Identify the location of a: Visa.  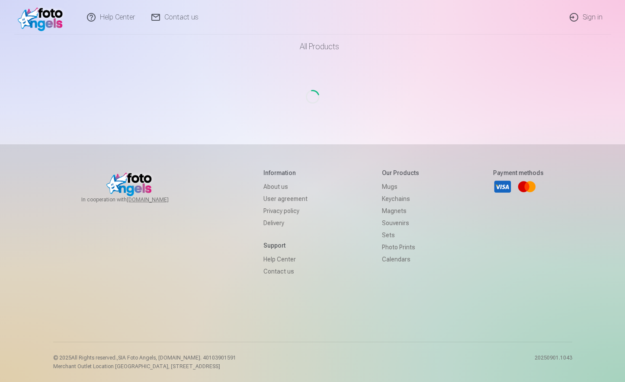
(503, 187).